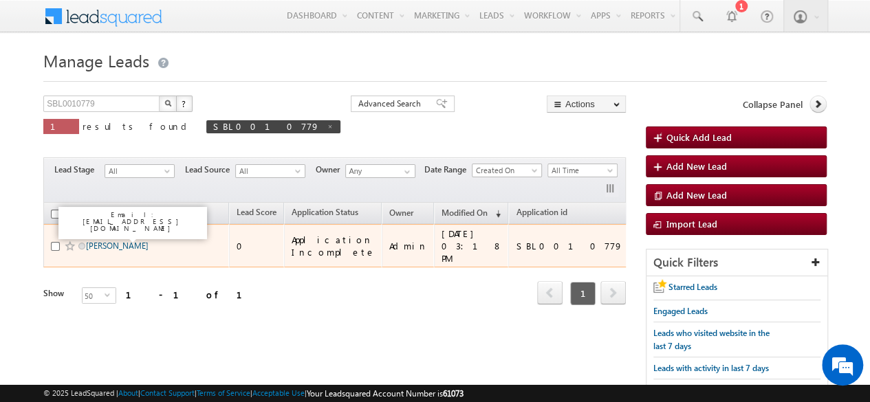  I want to click on div: Quick Filters, so click(737, 263).